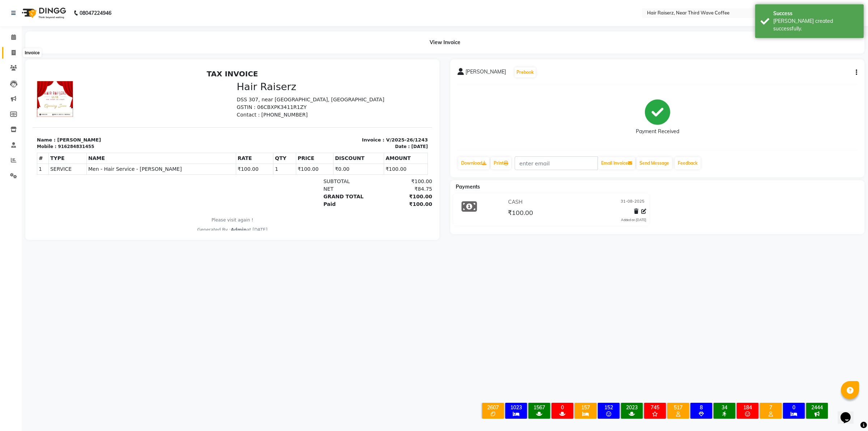 The image size is (868, 431). Describe the element at coordinates (300, 20) in the screenshot. I see `h3: Hair Raiserz` at that location.